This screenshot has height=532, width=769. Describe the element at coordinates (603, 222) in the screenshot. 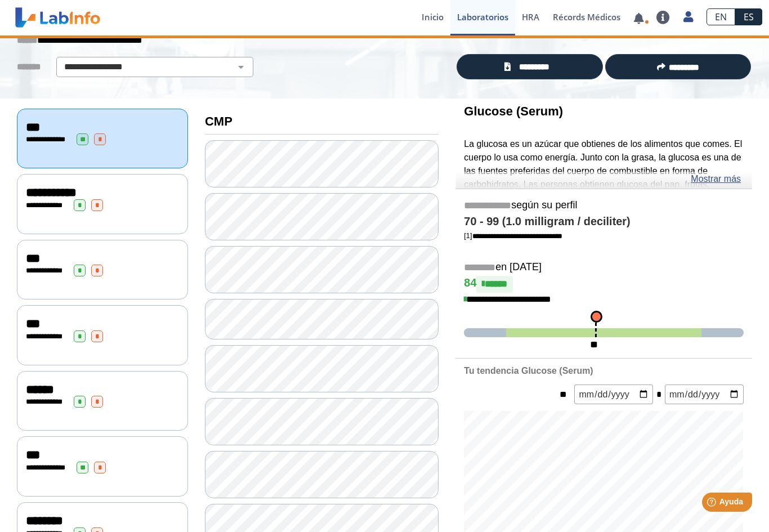

I see `h4: 70 - 99 (1.0 milligram / deciliter)` at that location.